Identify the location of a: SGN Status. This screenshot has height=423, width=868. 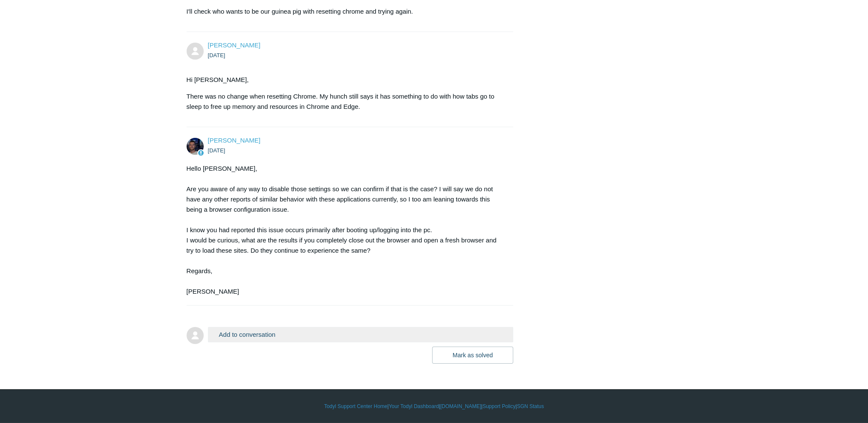
(531, 406).